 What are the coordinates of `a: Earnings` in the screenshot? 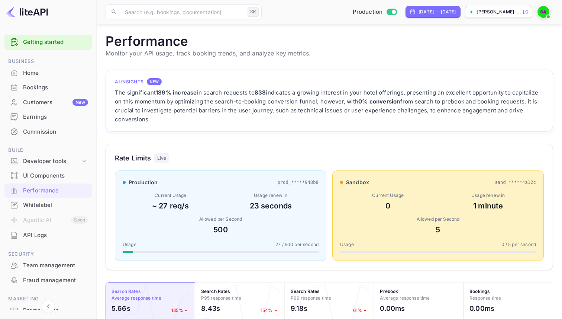 It's located at (48, 116).